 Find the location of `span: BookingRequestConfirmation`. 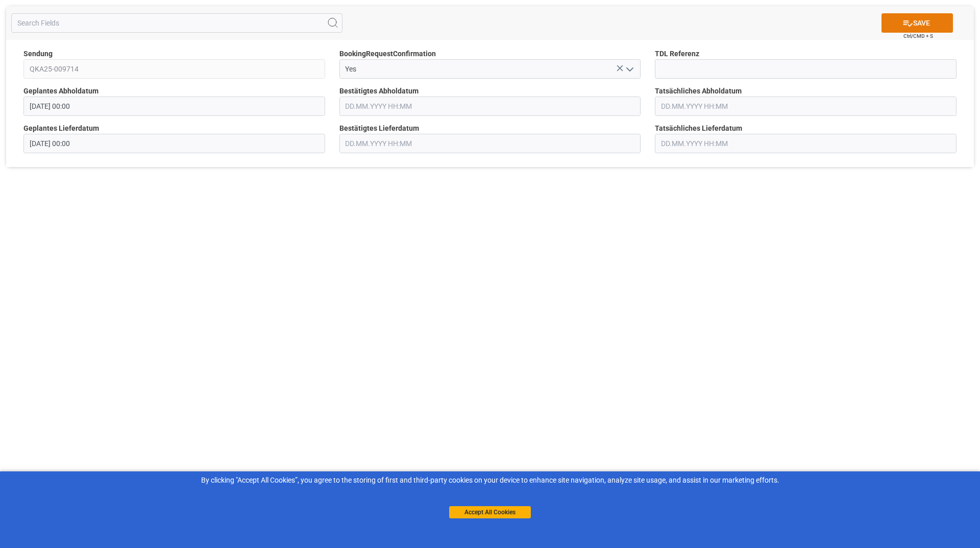

span: BookingRequestConfirmation is located at coordinates (388, 53).